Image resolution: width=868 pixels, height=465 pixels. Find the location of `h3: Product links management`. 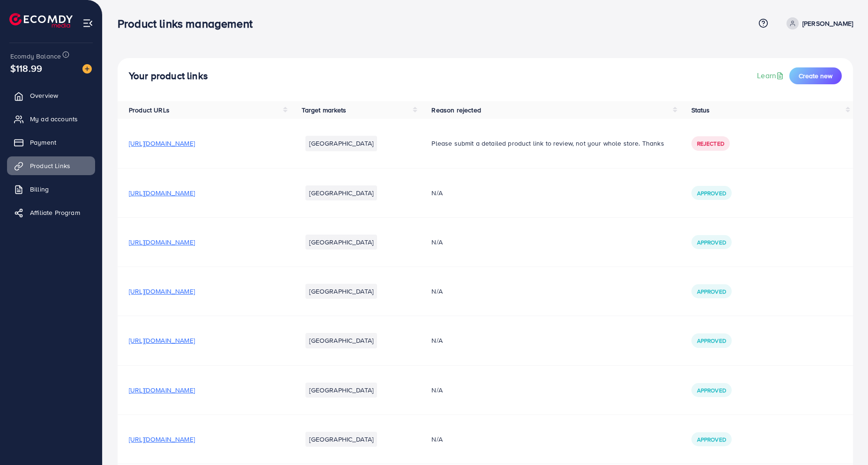

h3: Product links management is located at coordinates (189, 23).